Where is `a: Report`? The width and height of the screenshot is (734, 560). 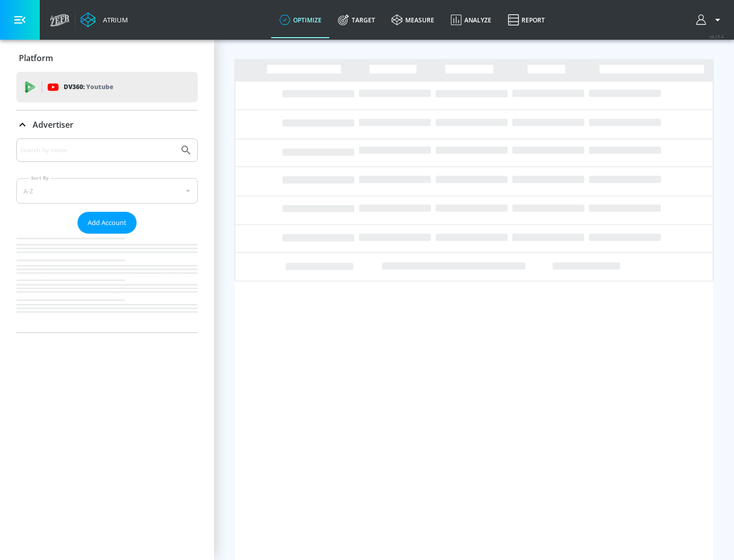 a: Report is located at coordinates (526, 20).